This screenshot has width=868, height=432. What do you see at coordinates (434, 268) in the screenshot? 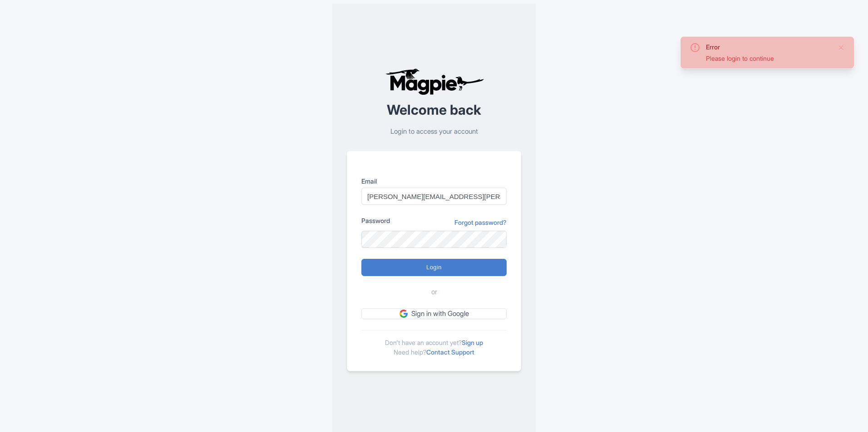
I see `input: Login` at bounding box center [434, 268].